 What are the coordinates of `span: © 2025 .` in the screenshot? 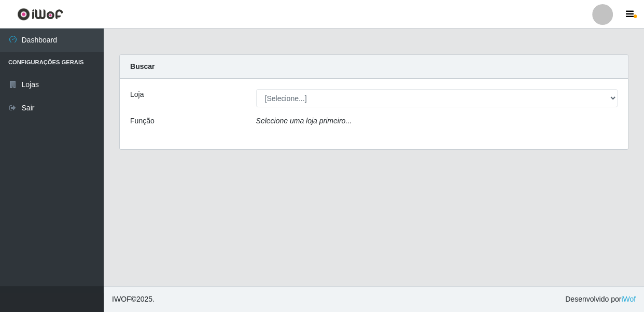 It's located at (133, 299).